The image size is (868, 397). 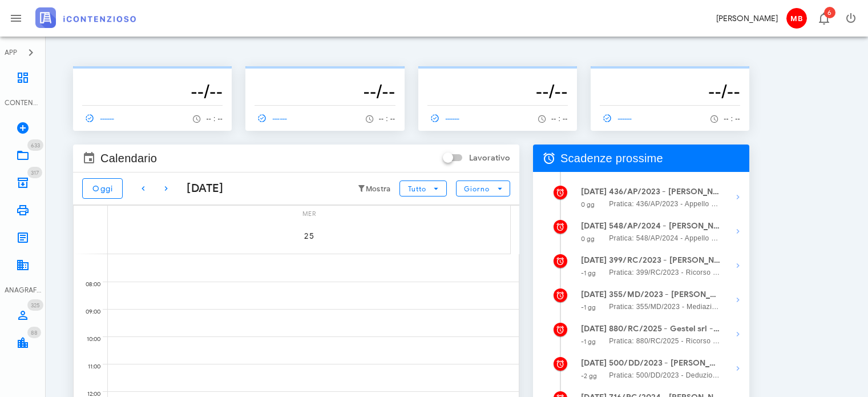 I want to click on span: Pratica: 880/RC/2025 - Ricorso contro C & C srl, Comune parabita, so click(x=664, y=341).